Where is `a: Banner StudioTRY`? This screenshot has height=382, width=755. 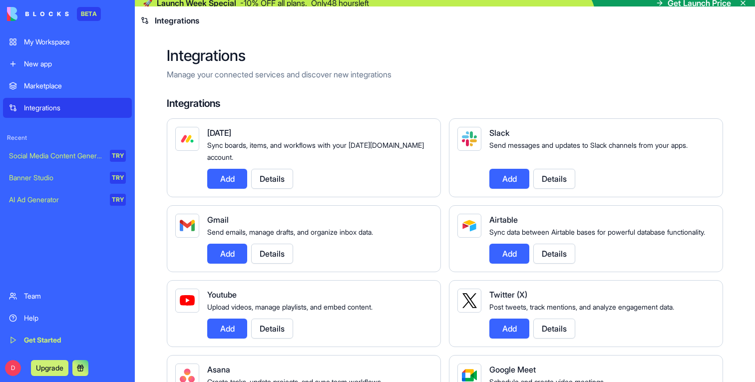
a: Banner StudioTRY is located at coordinates (67, 178).